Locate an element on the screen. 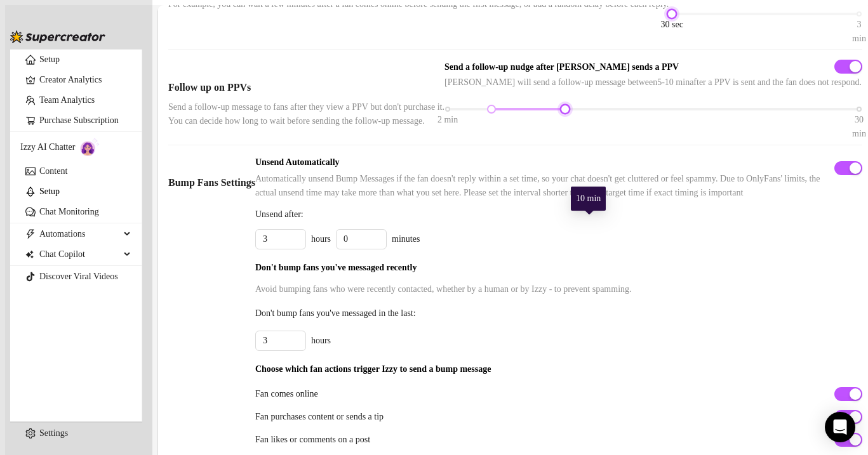 The height and width of the screenshot is (455, 868). div: 2 min is located at coordinates (447, 120).